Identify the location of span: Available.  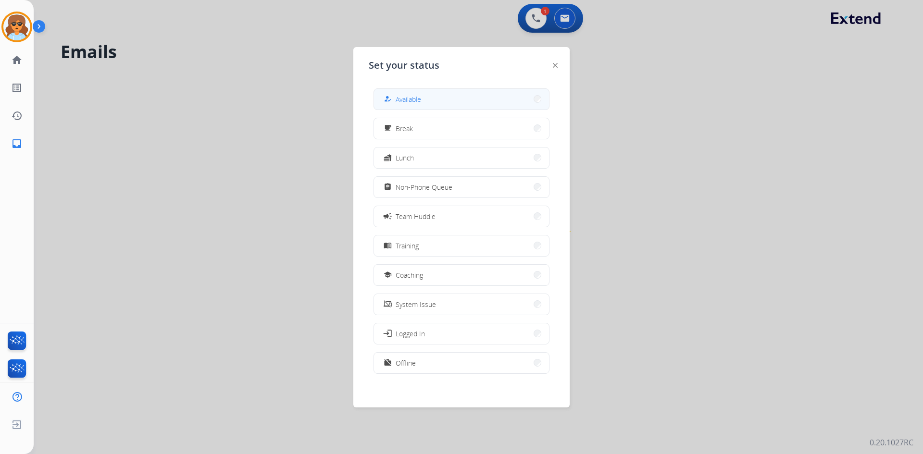
(408, 99).